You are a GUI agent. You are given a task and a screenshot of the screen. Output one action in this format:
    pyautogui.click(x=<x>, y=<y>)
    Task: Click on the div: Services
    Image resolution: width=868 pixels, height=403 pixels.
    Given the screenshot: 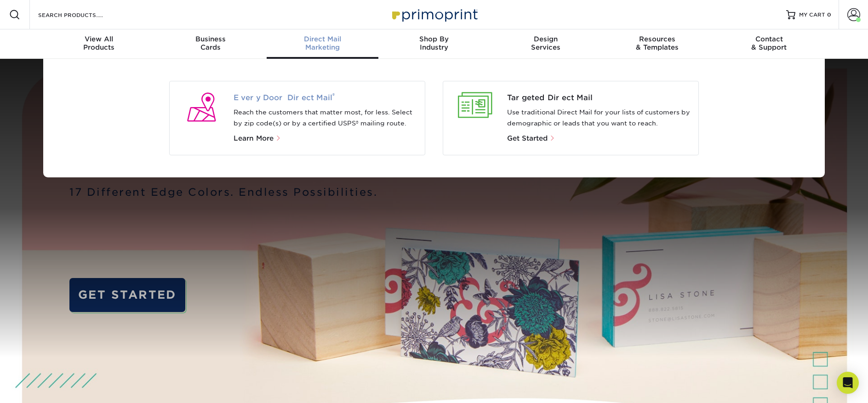 What is the action you would take?
    pyautogui.click(x=545, y=43)
    